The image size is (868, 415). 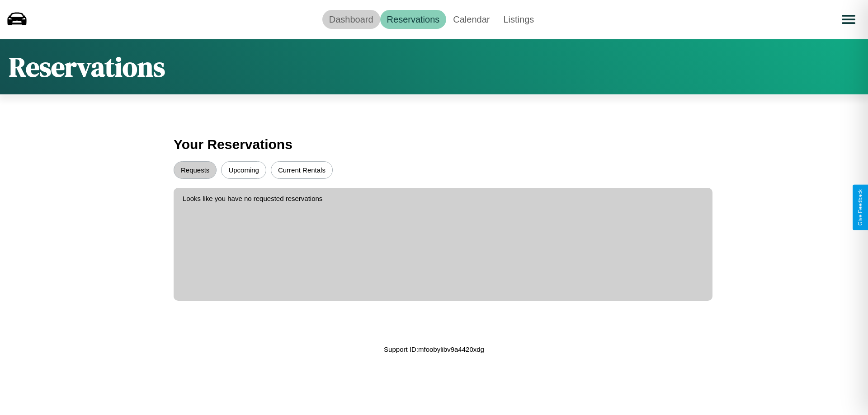 What do you see at coordinates (434, 145) in the screenshot?
I see `h3: Your Reservations` at bounding box center [434, 145].